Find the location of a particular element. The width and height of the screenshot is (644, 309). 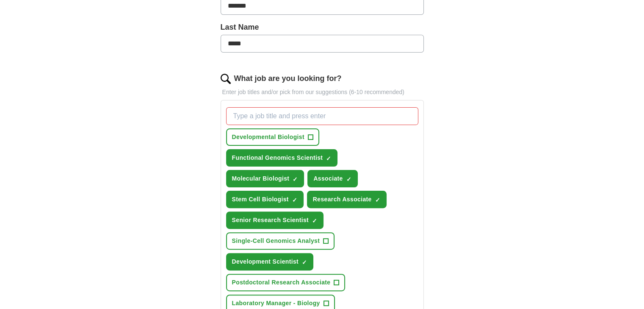

span: Stem Cell Biologist is located at coordinates (261, 199).